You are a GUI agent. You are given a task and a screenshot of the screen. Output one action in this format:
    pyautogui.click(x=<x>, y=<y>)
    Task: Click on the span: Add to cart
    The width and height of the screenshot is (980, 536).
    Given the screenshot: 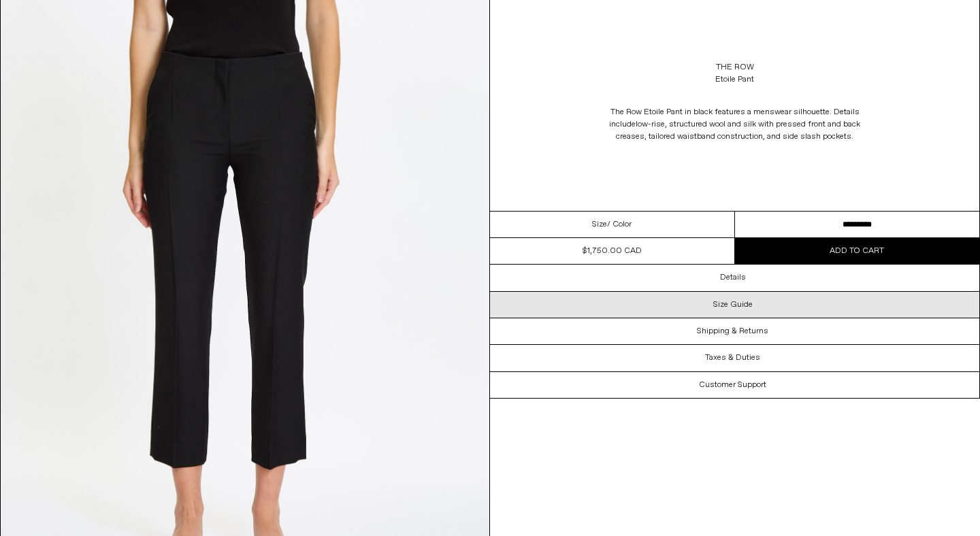 What is the action you would take?
    pyautogui.click(x=857, y=251)
    